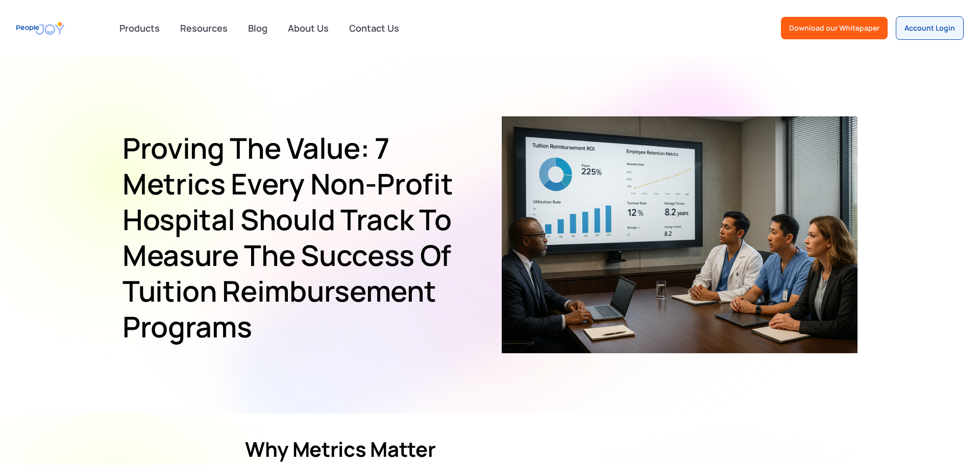 The height and width of the screenshot is (465, 980). Describe the element at coordinates (296, 238) in the screenshot. I see `h1: Proving the Value: 7 Metrics Every Non-Profit Hospital Should Track to Measure the Success of Tui...` at that location.